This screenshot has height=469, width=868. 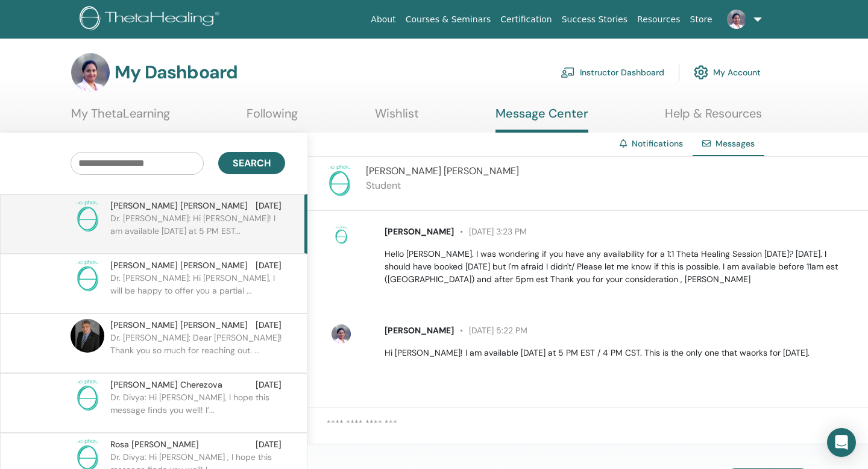 I want to click on a: Success Stories, so click(x=594, y=19).